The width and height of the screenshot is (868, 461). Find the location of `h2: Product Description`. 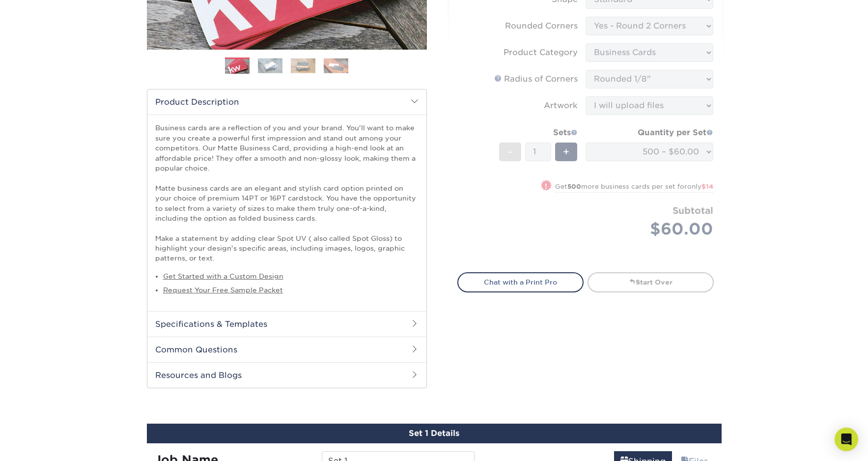

h2: Product Description is located at coordinates (286, 102).